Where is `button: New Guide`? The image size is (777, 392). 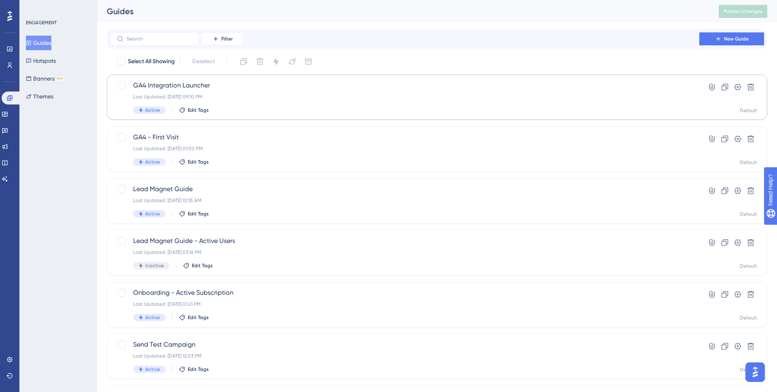
button: New Guide is located at coordinates (731, 39).